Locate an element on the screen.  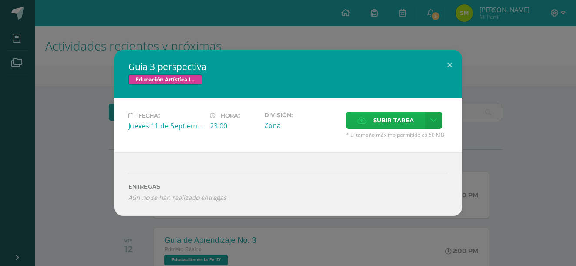
i: Aún no se han realizado entregas is located at coordinates (288, 197).